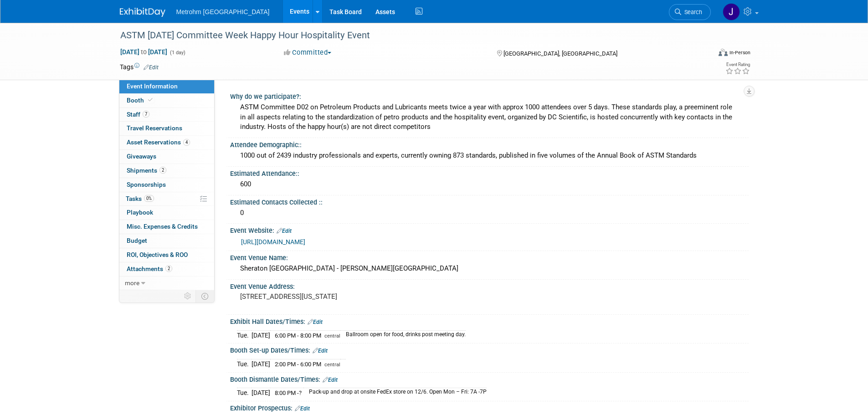  I want to click on a: Event Information, so click(167, 86).